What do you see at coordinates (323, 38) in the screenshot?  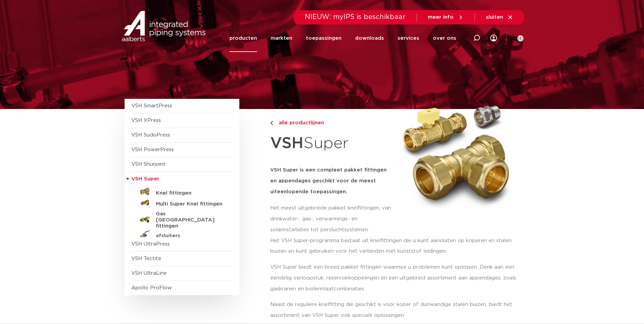 I see `a: toepassingen` at bounding box center [323, 38].